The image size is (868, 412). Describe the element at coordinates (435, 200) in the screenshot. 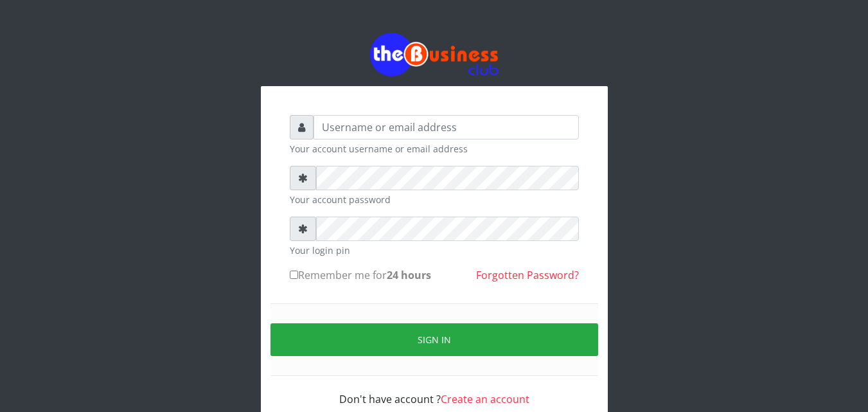

I see `small: Your account password` at that location.